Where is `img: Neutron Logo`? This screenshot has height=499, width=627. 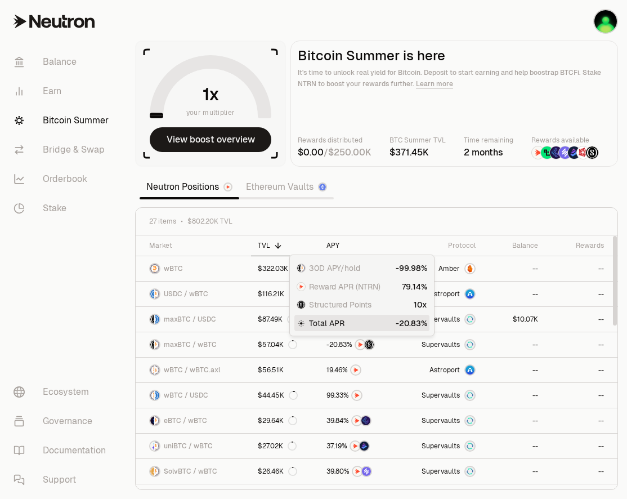
img: Neutron Logo is located at coordinates (228, 187).